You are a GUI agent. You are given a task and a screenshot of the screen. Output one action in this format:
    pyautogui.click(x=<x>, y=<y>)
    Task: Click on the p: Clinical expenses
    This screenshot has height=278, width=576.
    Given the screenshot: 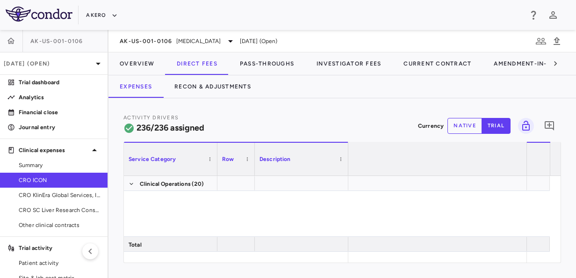 What is the action you would take?
    pyautogui.click(x=54, y=150)
    